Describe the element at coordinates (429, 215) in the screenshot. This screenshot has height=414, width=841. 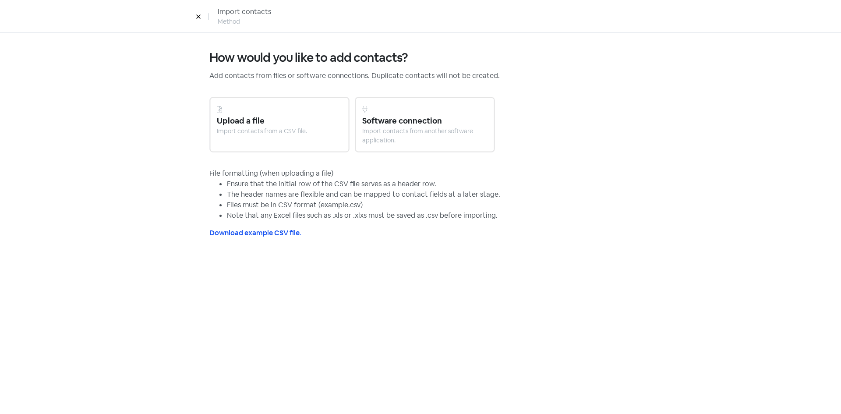
I see `li: Note that any Excel files such as .xls or .xlxs must be saved as .csv before importing.` at that location.